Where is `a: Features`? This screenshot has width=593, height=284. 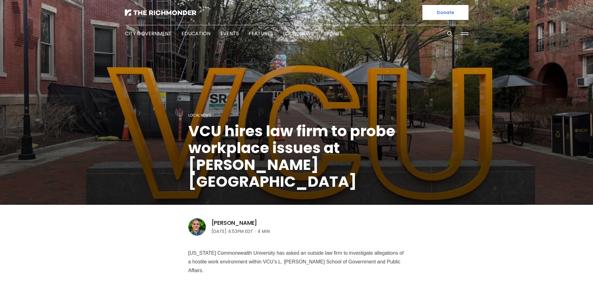 a: Features is located at coordinates (261, 33).